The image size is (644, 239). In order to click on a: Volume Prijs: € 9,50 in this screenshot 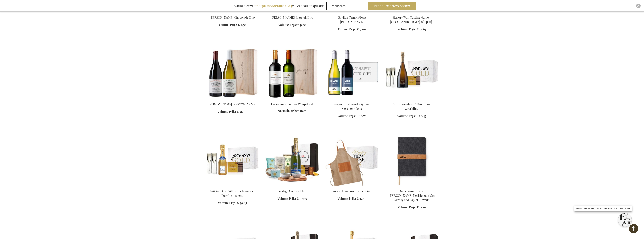, I will do `click(232, 25)`.